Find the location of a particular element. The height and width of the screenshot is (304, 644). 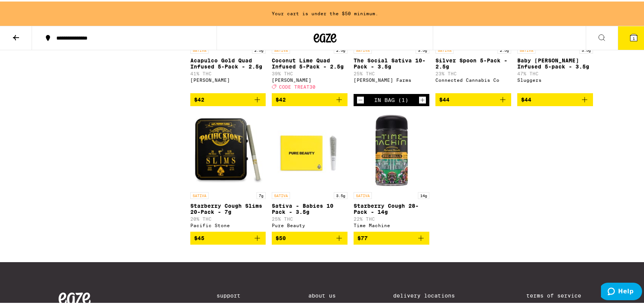

span: $77 is located at coordinates (362, 237).